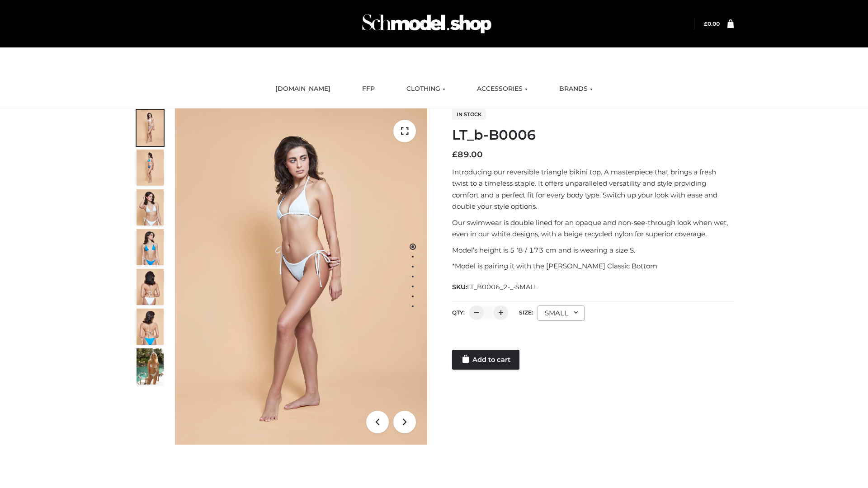  What do you see at coordinates (469, 114) in the screenshot?
I see `span: In stock` at bounding box center [469, 114].